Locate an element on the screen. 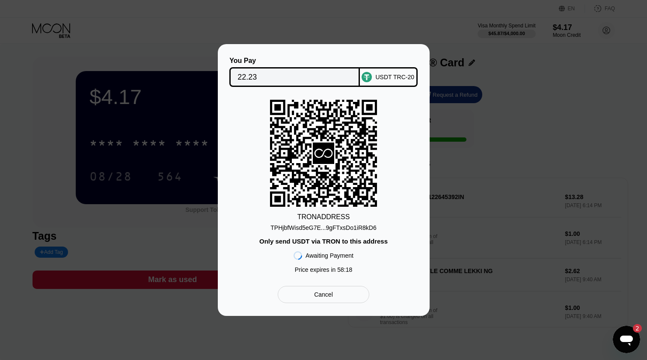 This screenshot has height=360, width=647. div: You PayUSDT TRC-20 is located at coordinates (324, 72).